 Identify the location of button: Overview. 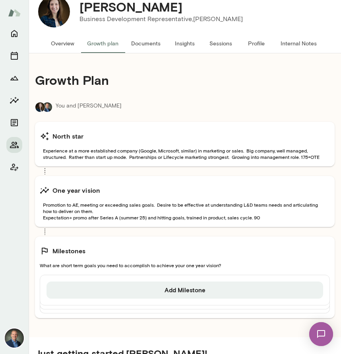
(62, 43).